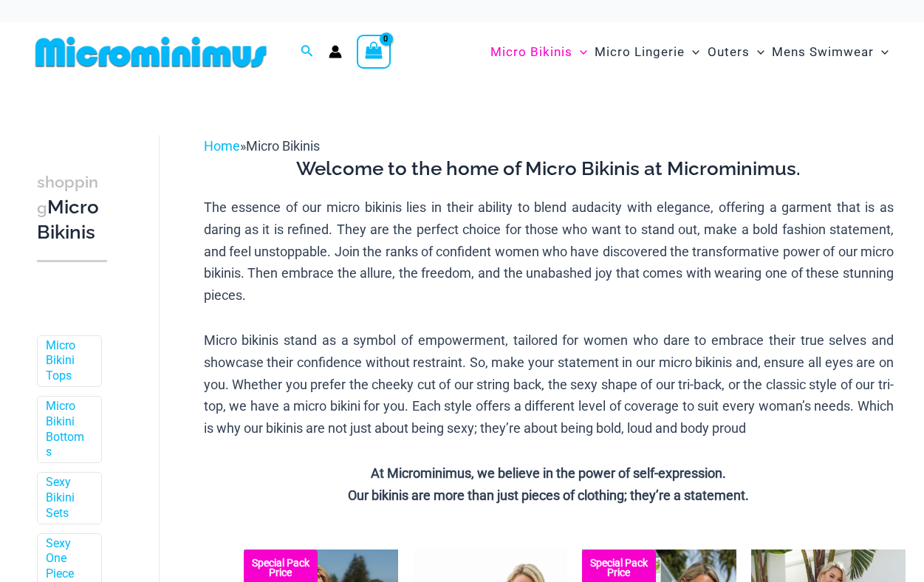  Describe the element at coordinates (221, 145) in the screenshot. I see `a: Home` at that location.